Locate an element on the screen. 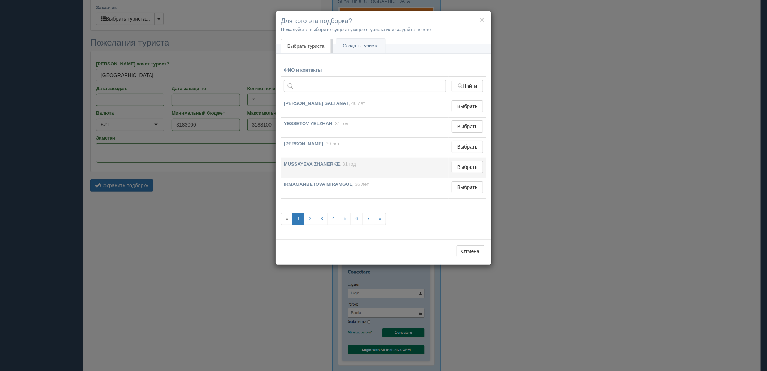 This screenshot has height=371, width=767. span: , 36 лет is located at coordinates (361, 184).